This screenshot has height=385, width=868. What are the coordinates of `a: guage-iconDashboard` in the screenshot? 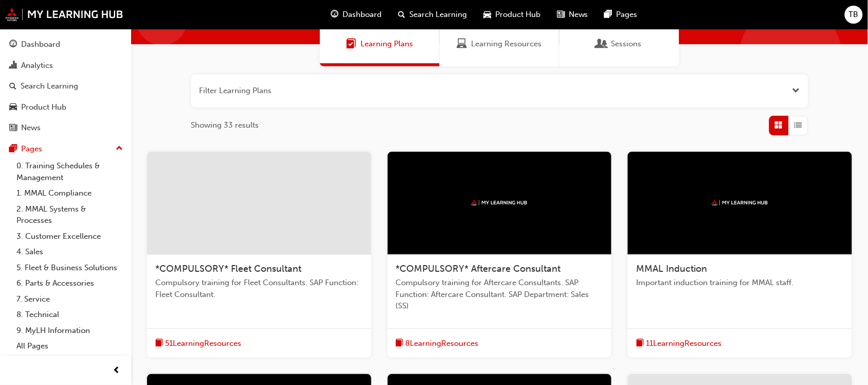 It's located at (356, 14).